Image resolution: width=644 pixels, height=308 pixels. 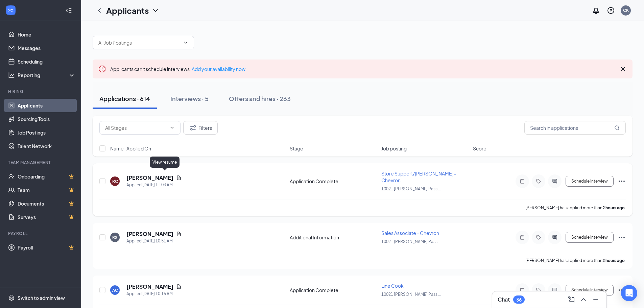 I want to click on div: Offers and hires · 263, so click(x=260, y=98).